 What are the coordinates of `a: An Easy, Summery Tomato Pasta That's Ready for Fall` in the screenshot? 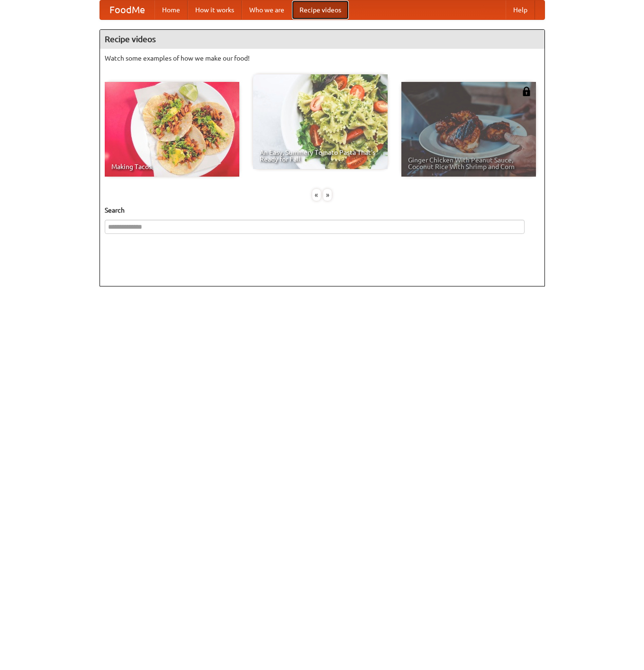 It's located at (321, 122).